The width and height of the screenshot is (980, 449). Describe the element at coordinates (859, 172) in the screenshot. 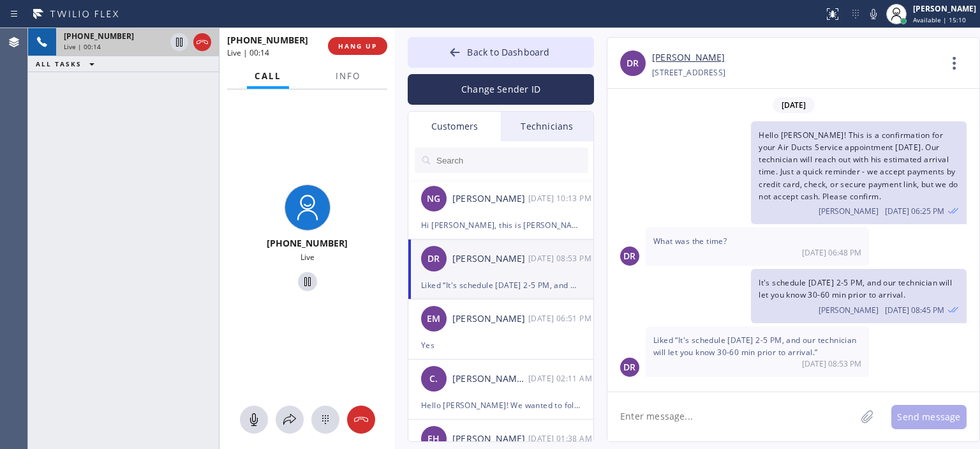

I see `div: 09/29/2025 9:25 AM` at that location.